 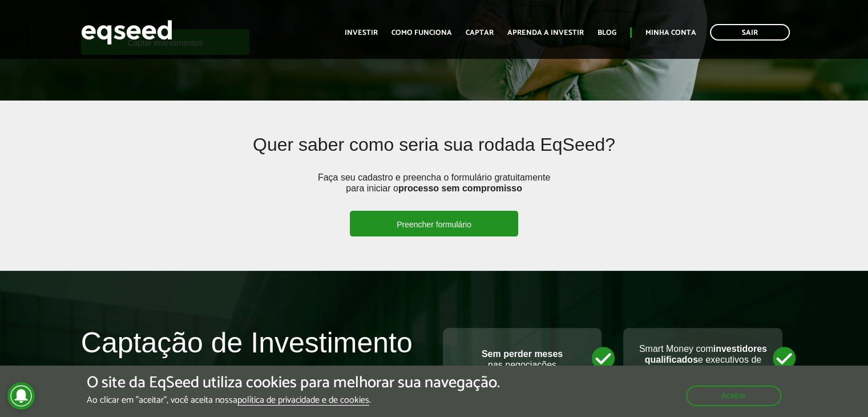 I want to click on h2: Quer saber como seria sua rodada EqSeed?, so click(x=434, y=153).